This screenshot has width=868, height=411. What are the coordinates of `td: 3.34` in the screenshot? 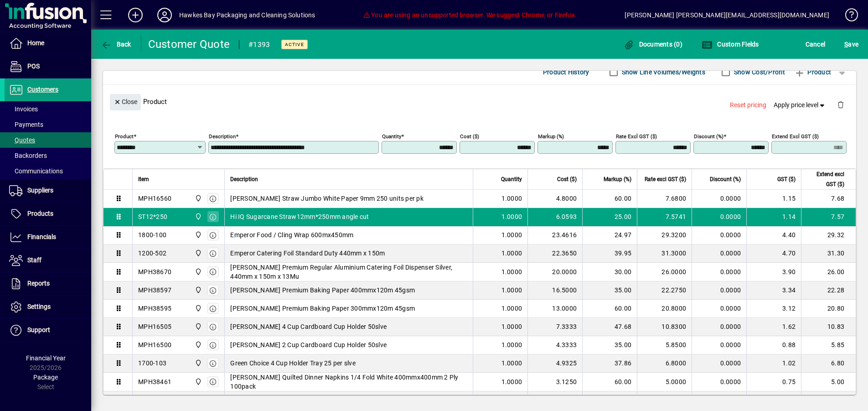 It's located at (774, 291).